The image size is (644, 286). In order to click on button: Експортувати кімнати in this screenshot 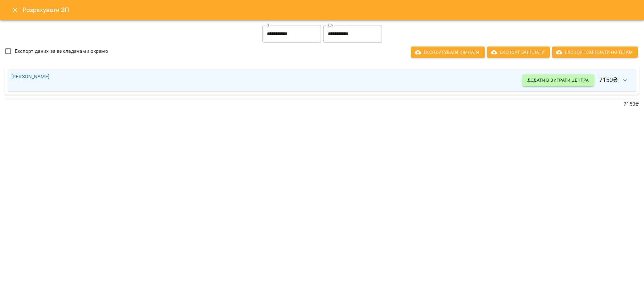, I will do `click(448, 52)`.